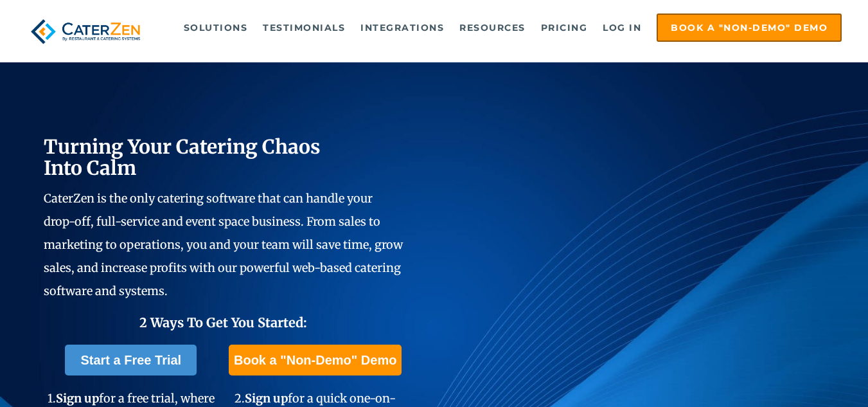 This screenshot has height=407, width=868. What do you see at coordinates (565, 27) in the screenshot?
I see `a: Pricing` at bounding box center [565, 27].